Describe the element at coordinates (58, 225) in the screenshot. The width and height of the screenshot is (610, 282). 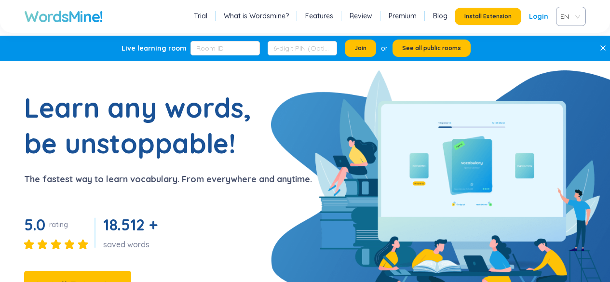
I see `div: rating` at that location.